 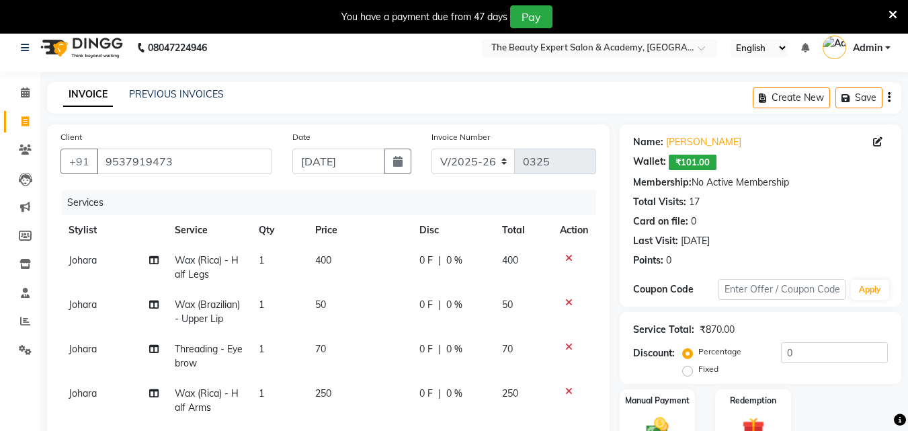 What do you see at coordinates (869, 290) in the screenshot?
I see `button: Apply` at bounding box center [869, 290].